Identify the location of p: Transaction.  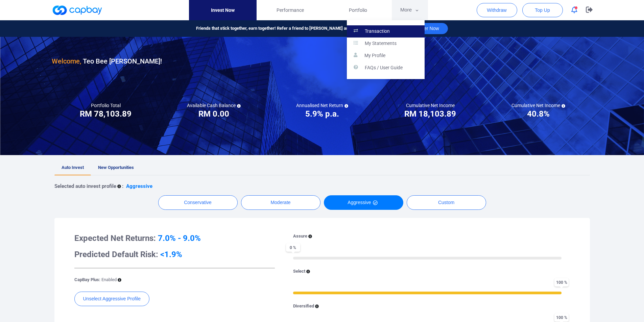
(377, 32).